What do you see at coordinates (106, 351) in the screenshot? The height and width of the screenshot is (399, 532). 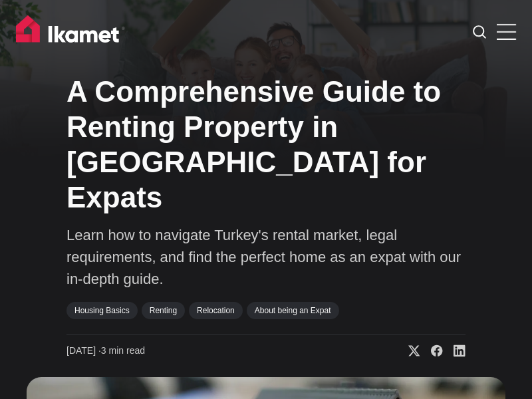 I see `time: 3 min read` at bounding box center [106, 351].